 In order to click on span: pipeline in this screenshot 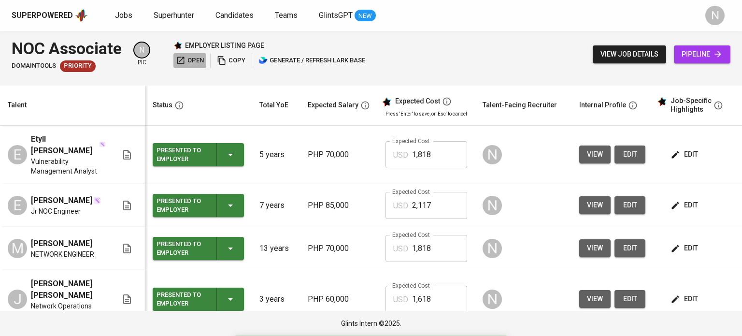, I will do `click(702, 54)`.